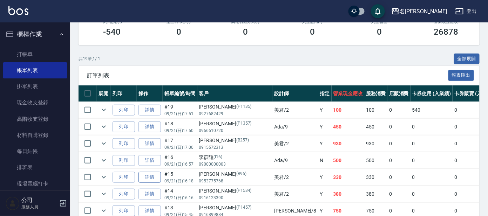 The width and height of the screenshot is (488, 216). Describe the element at coordinates (39, 207) in the screenshot. I see `p: 服務人員` at that location.